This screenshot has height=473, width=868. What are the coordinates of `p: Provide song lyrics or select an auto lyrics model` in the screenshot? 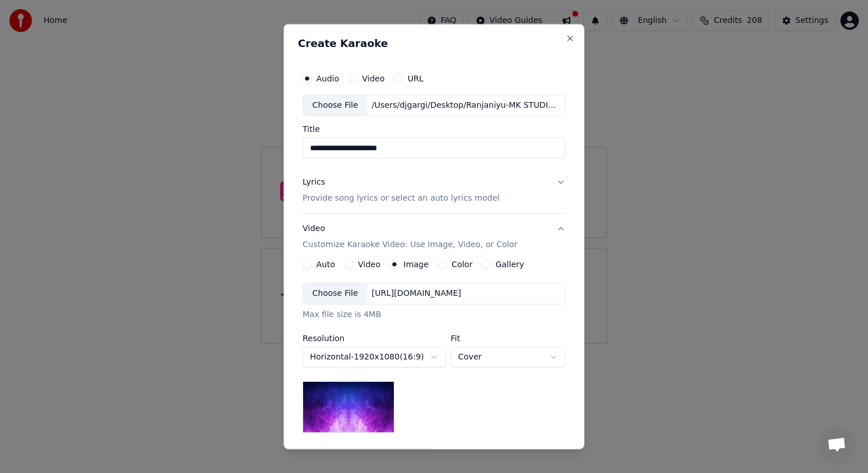 It's located at (401, 199).